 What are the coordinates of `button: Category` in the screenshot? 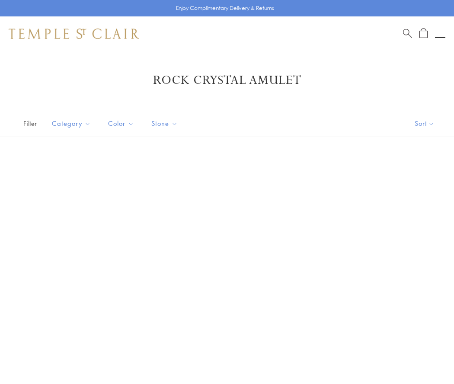 It's located at (71, 123).